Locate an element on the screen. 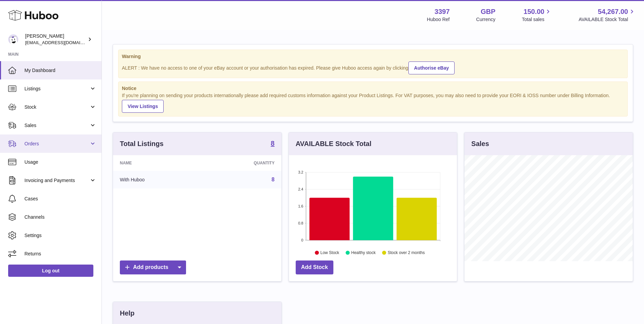 This screenshot has width=644, height=324. span: AVAILABLE Stock Total is located at coordinates (607, 19).